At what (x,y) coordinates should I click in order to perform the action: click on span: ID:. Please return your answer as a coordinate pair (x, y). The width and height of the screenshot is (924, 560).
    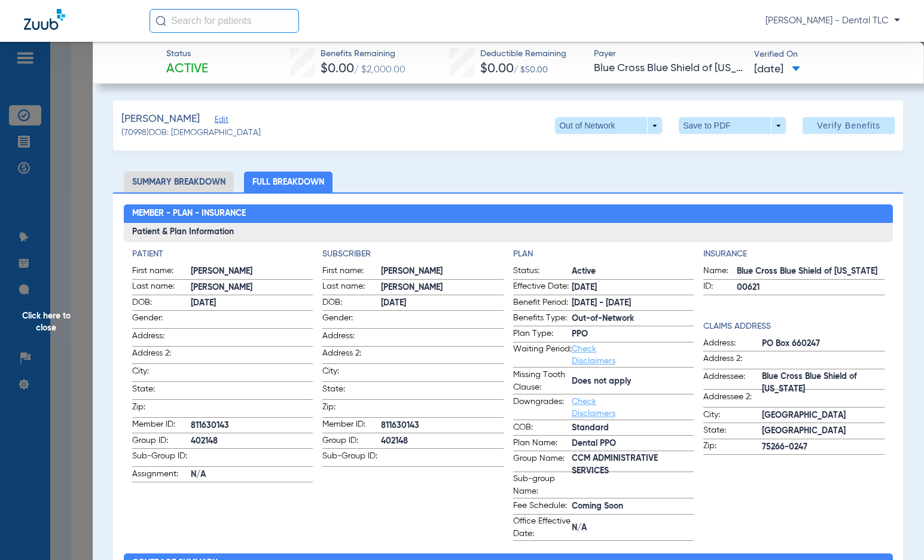
    Looking at the image, I should click on (720, 287).